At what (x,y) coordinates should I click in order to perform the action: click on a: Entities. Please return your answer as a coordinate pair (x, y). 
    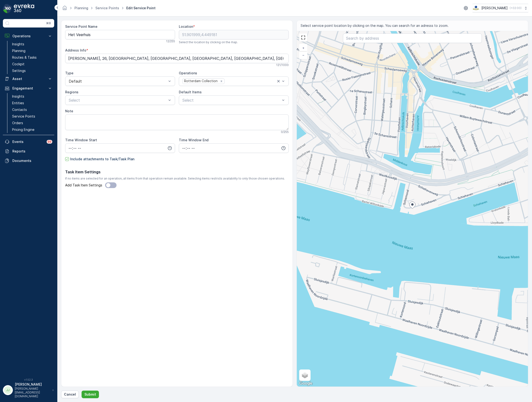
    Looking at the image, I should click on (32, 103).